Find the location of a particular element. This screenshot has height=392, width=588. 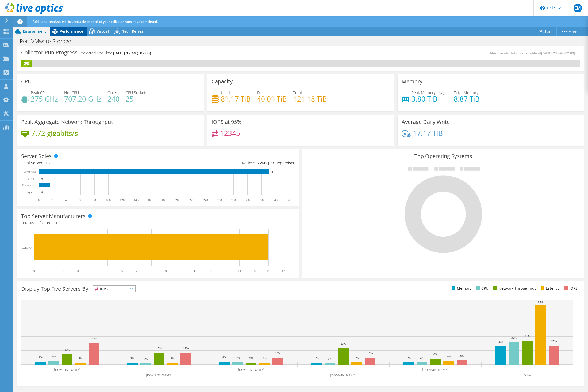

li: IOPS is located at coordinates (570, 288).